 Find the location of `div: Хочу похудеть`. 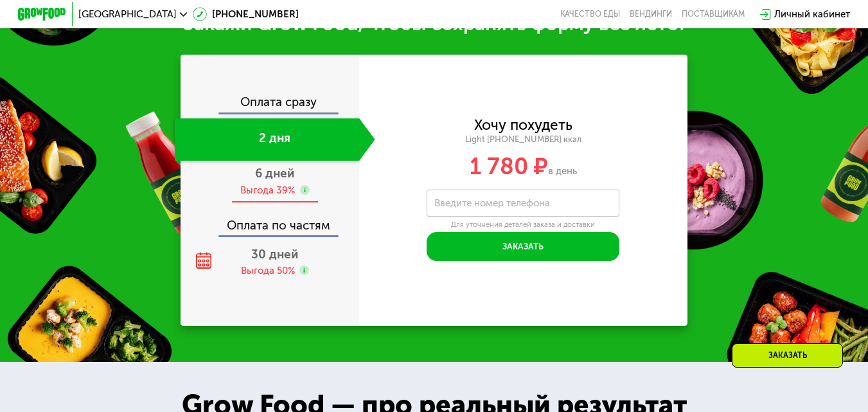

div: Хочу похудеть is located at coordinates (523, 125).